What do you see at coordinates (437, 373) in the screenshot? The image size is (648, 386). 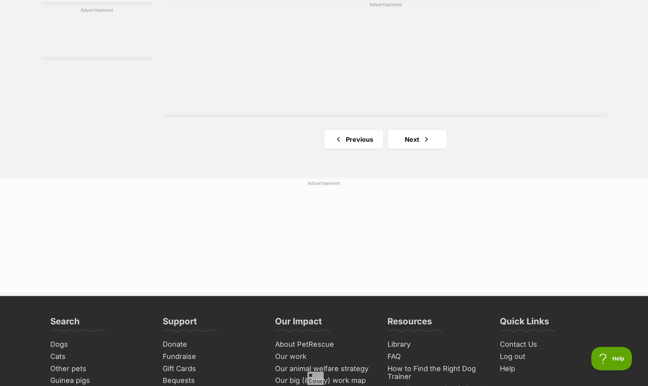 I see `a: How to Find the Right Dog Trainer` at bounding box center [437, 373].